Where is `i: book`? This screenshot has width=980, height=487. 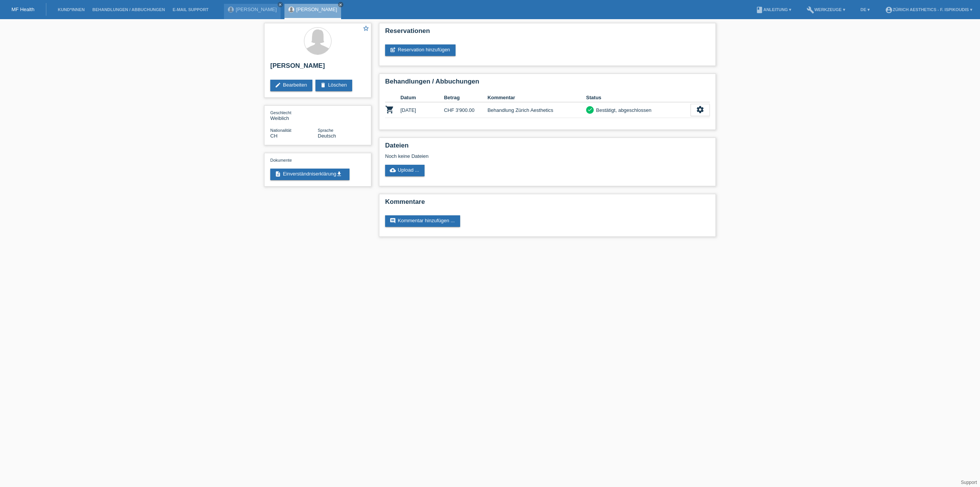
i: book is located at coordinates (759, 10).